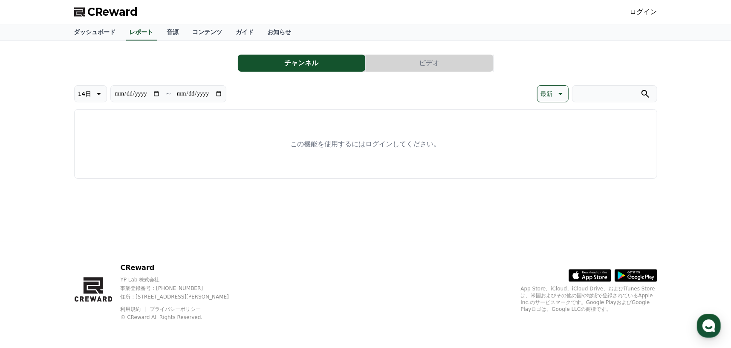 The width and height of the screenshot is (731, 348). What do you see at coordinates (429, 63) in the screenshot?
I see `a: ビデオ` at bounding box center [429, 63].